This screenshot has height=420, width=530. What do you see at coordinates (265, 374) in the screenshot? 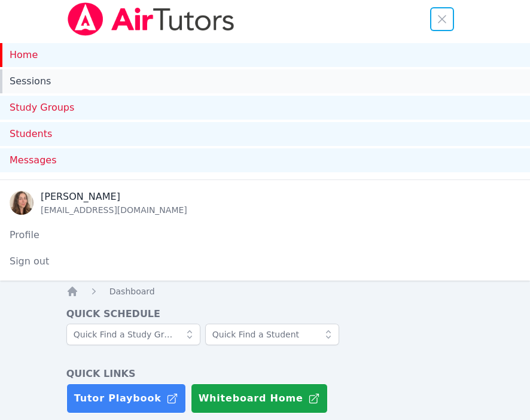
I see `h4: Quick Links` at bounding box center [265, 374].